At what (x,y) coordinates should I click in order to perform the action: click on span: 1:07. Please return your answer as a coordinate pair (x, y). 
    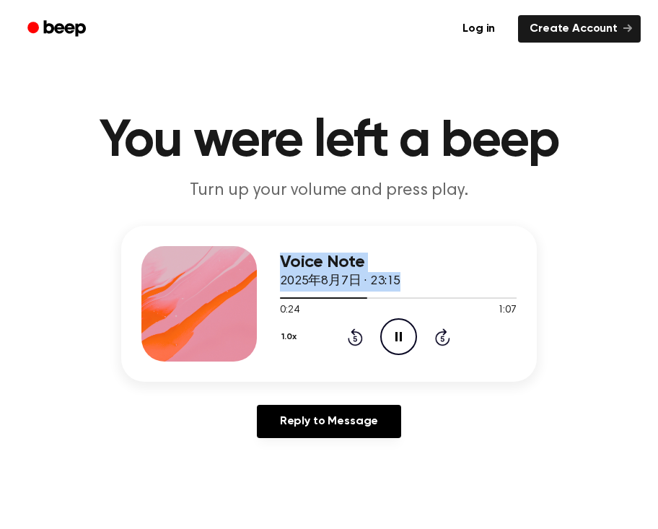
    Looking at the image, I should click on (508, 310).